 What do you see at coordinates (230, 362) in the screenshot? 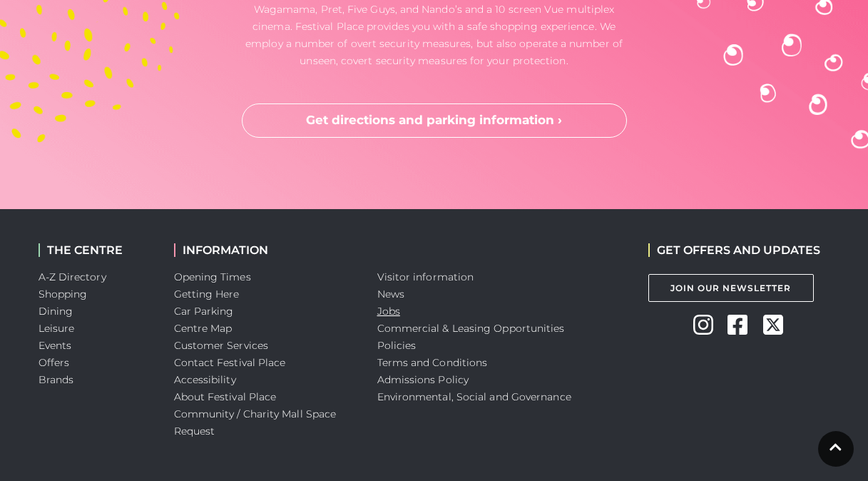
I see `a: Contact Festival Place` at bounding box center [230, 362].